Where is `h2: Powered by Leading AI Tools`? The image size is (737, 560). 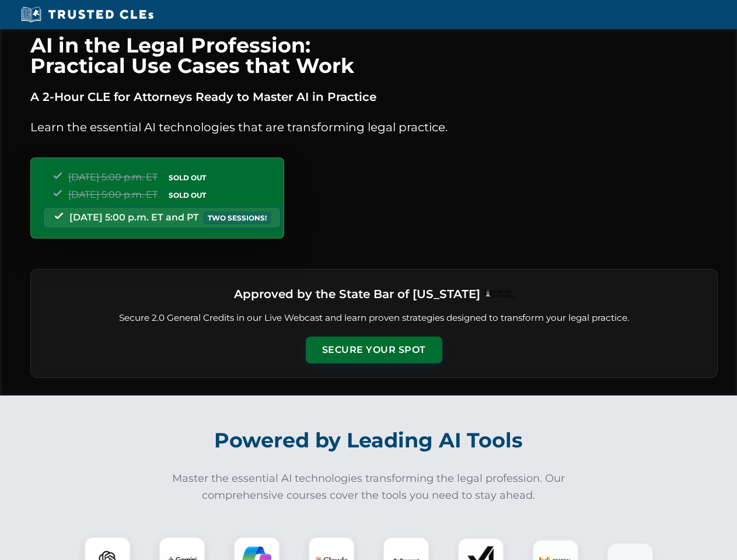 h2: Powered by Leading AI Tools is located at coordinates (369, 440).